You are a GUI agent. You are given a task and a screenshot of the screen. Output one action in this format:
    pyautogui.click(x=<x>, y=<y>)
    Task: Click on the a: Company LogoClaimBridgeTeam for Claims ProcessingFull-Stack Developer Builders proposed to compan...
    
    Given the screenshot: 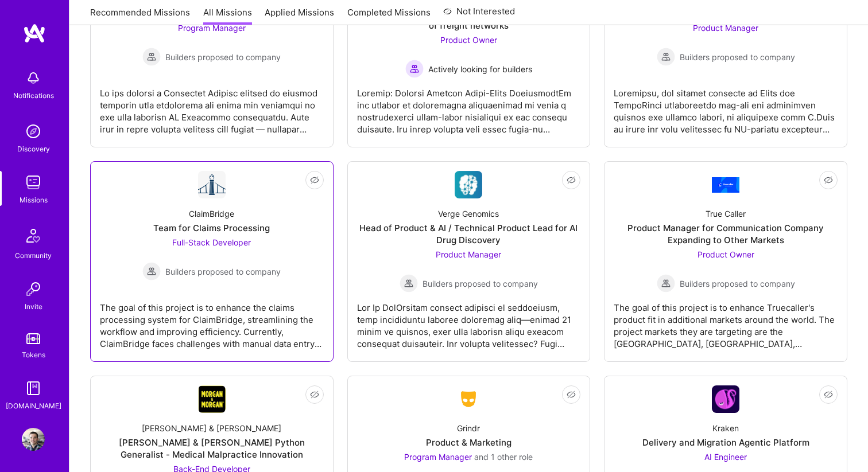 What is the action you would take?
    pyautogui.click(x=212, y=262)
    